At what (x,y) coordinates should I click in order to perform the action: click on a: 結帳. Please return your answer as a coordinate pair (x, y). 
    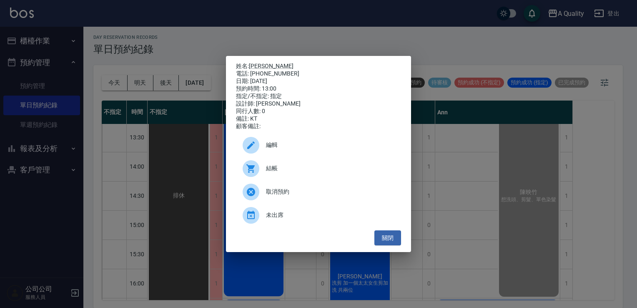
    Looking at the image, I should click on (319, 168).